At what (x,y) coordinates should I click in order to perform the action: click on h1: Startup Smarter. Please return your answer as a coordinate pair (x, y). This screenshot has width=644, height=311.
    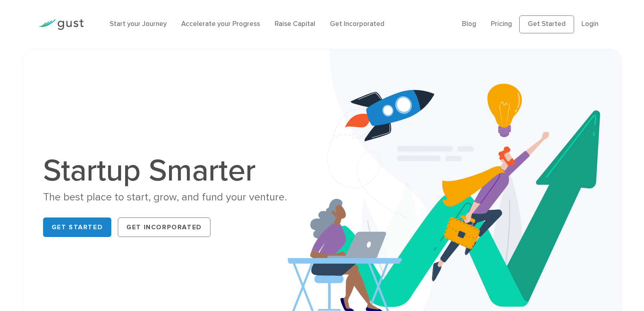
    Looking at the image, I should click on (180, 171).